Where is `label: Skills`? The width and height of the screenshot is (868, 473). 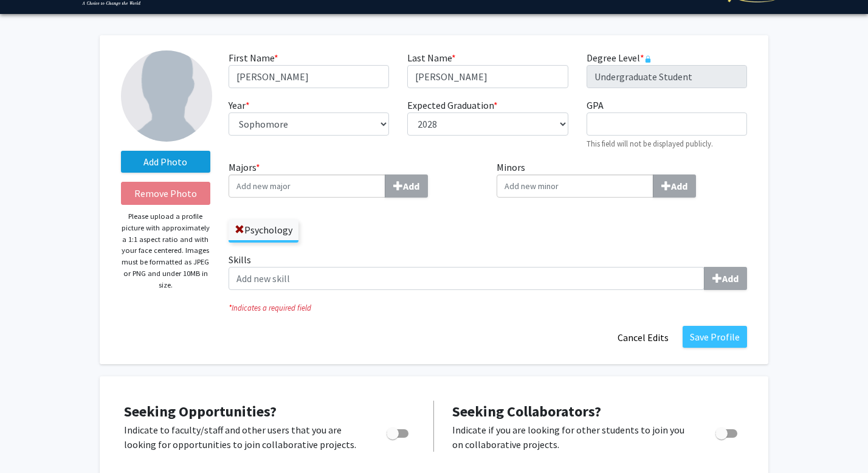
label: Skills is located at coordinates (488, 272).